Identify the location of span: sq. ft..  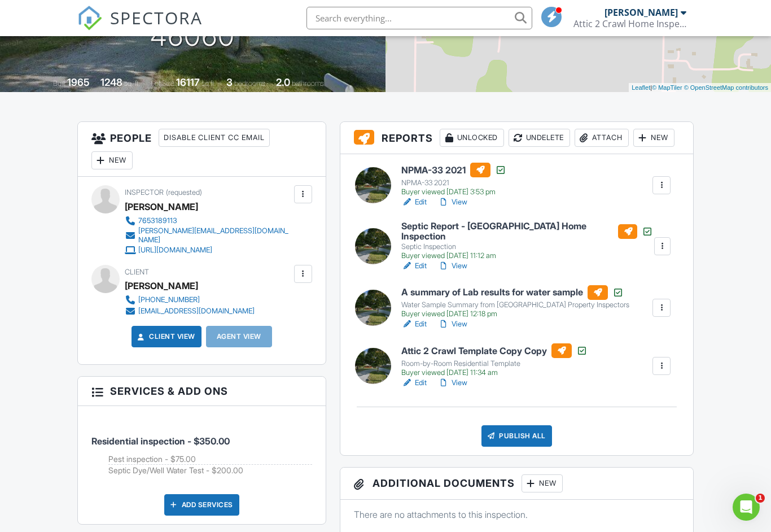
(132, 83).